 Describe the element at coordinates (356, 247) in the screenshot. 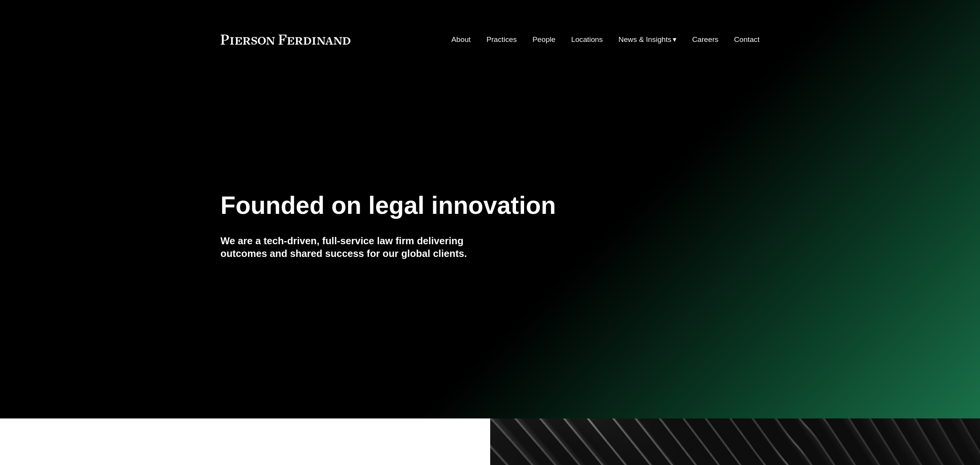

I see `h4: We are a tech-driven, full-service law firm delivering outcomes and shared success for our global...` at that location.